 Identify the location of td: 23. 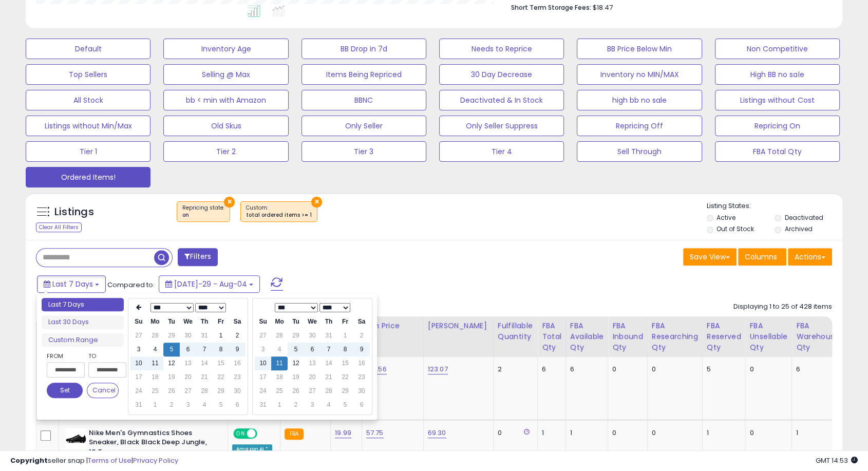
(238, 377).